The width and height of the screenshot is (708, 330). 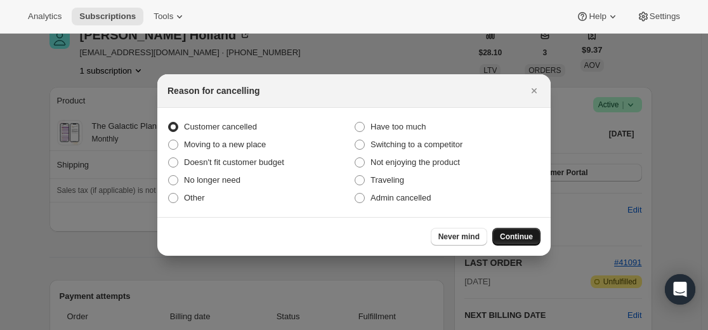 What do you see at coordinates (534, 91) in the screenshot?
I see `button: Close` at bounding box center [534, 91].